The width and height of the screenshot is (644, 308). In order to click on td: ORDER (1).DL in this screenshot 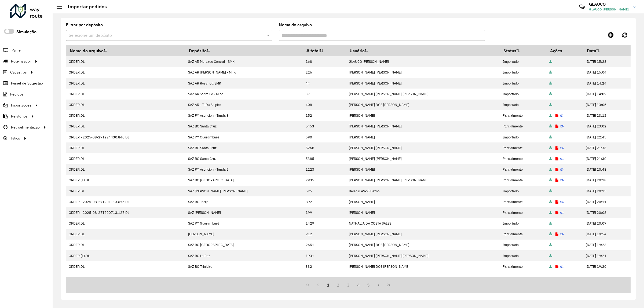, I will do `click(126, 255)`.